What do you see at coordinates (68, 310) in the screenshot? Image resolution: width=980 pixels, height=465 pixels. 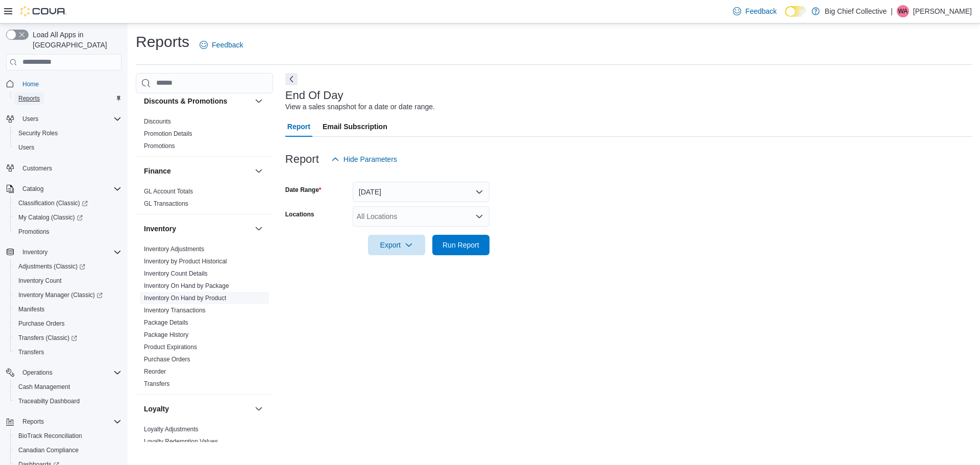 I see `button: Manifests` at bounding box center [68, 310].